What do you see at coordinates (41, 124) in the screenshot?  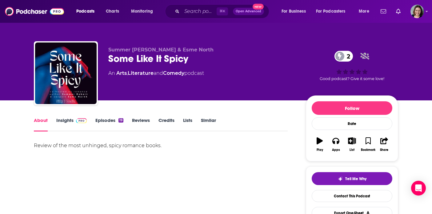 I see `a: About` at bounding box center [41, 124].